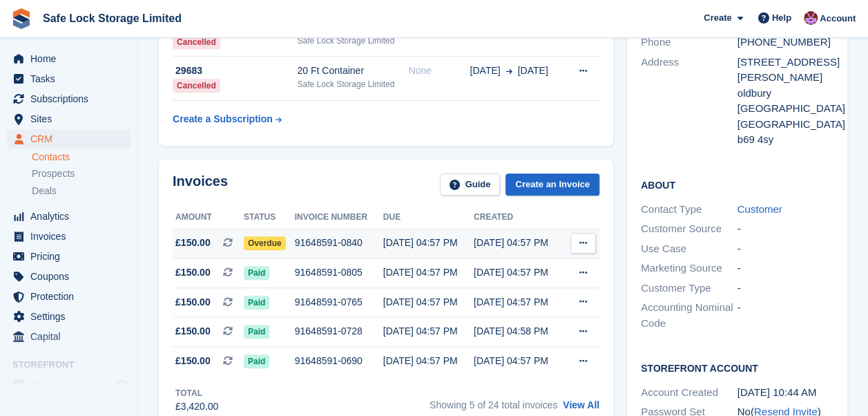  Describe the element at coordinates (352, 71) in the screenshot. I see `div: 20 Ft Container` at that location.